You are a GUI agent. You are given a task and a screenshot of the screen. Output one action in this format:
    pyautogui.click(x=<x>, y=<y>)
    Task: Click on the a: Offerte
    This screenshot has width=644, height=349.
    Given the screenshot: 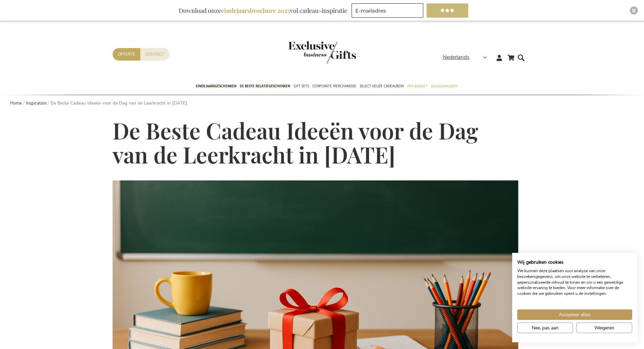 What is the action you would take?
    pyautogui.click(x=126, y=54)
    